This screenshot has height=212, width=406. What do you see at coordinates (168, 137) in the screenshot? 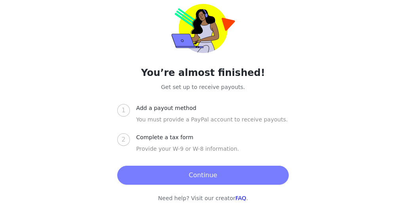
I see `div: Complete a tax form` at bounding box center [168, 137].